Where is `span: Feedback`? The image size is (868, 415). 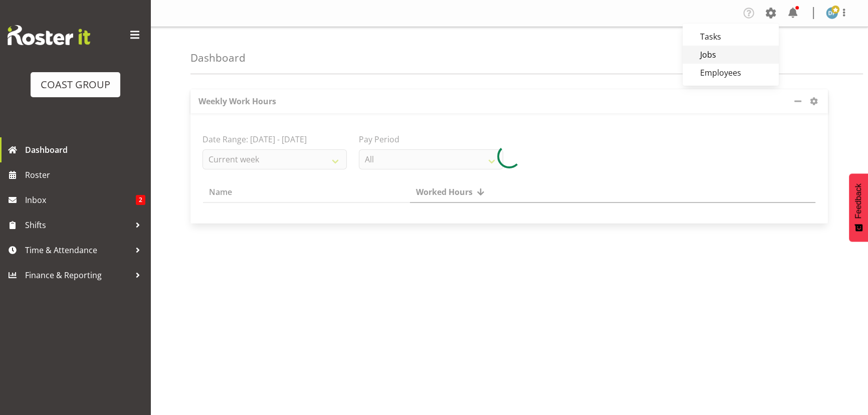
span: Feedback is located at coordinates (858, 201).